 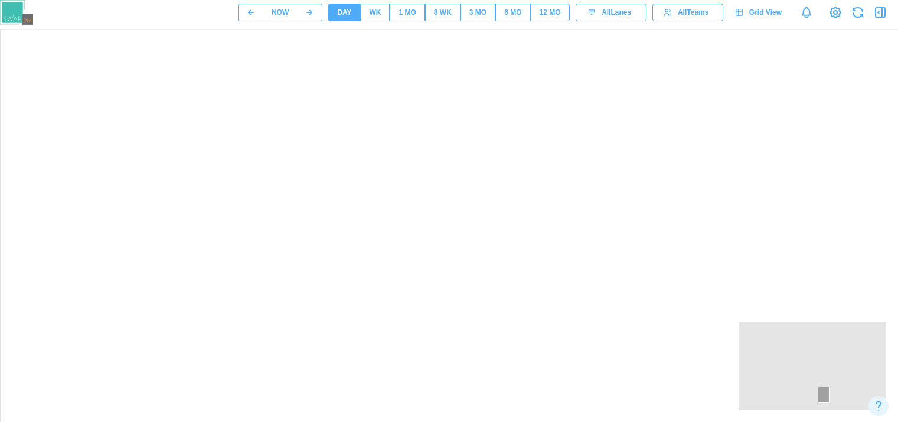 What do you see at coordinates (858, 12) in the screenshot?
I see `button: Refresh Grid` at bounding box center [858, 12].